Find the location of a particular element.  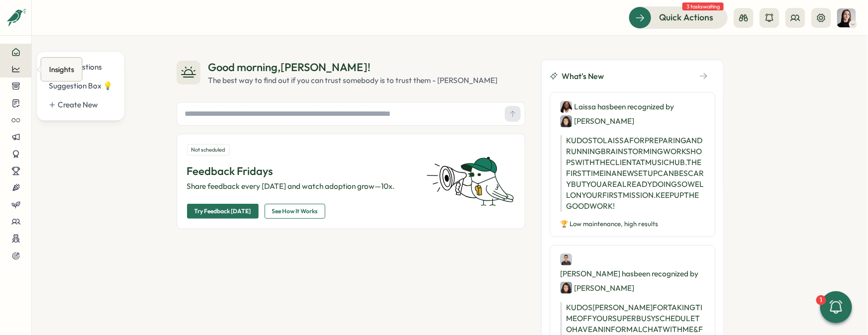

span: 3 tasks waiting is located at coordinates (703, 7).